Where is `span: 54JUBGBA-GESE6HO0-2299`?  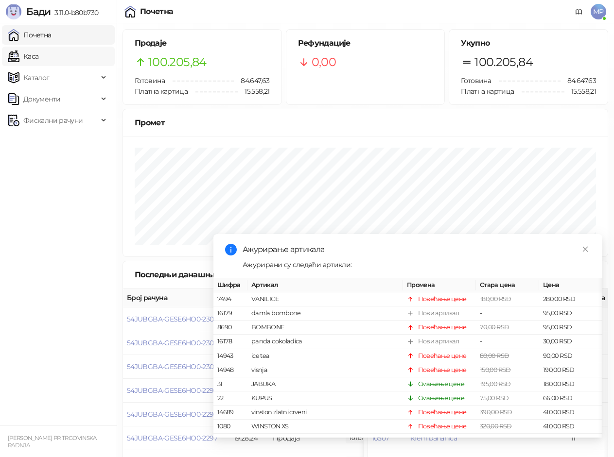 span: 54JUBGBA-GESE6HO0-2299 is located at coordinates (172, 391).